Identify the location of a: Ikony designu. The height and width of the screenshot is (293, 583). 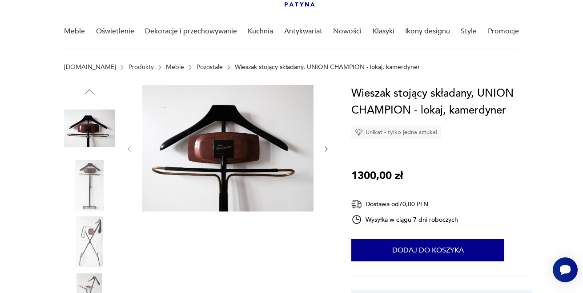
(427, 31).